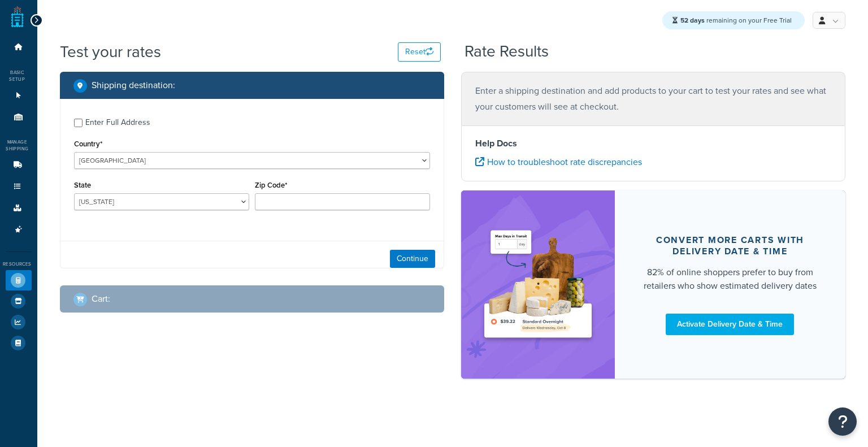  I want to click on h2: Rate Results, so click(506, 52).